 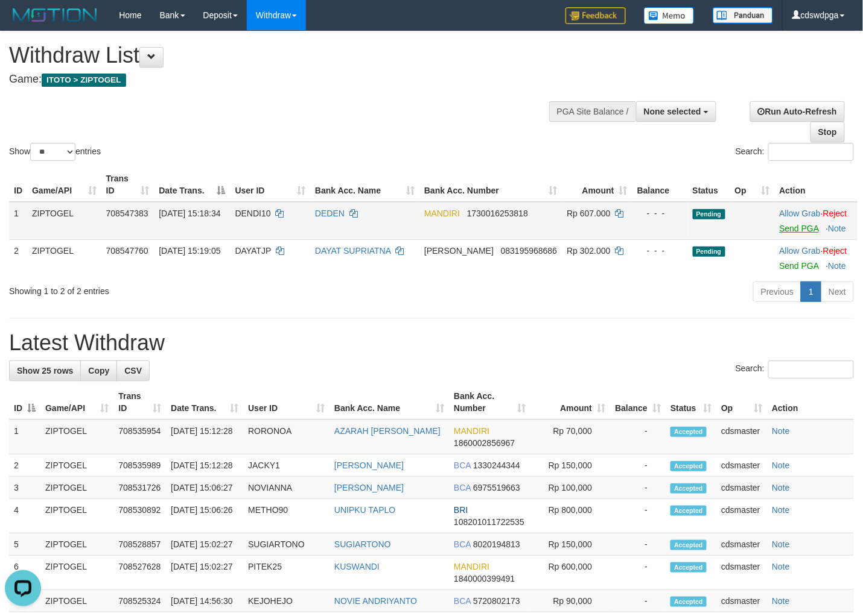 I want to click on td: Rp 90,000, so click(x=570, y=601).